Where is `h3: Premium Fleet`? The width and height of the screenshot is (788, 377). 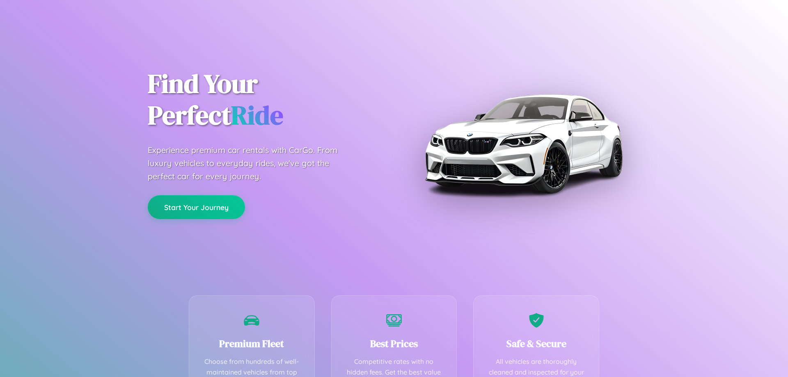
h3: Premium Fleet is located at coordinates (252, 344).